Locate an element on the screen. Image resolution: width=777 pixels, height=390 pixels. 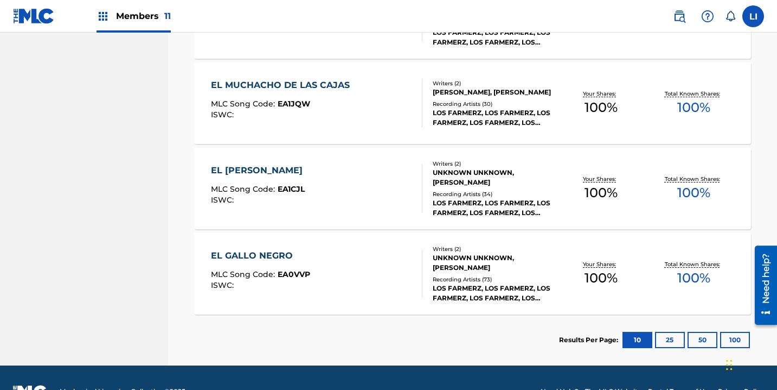
div: Drag is located at coordinates (730, 365).